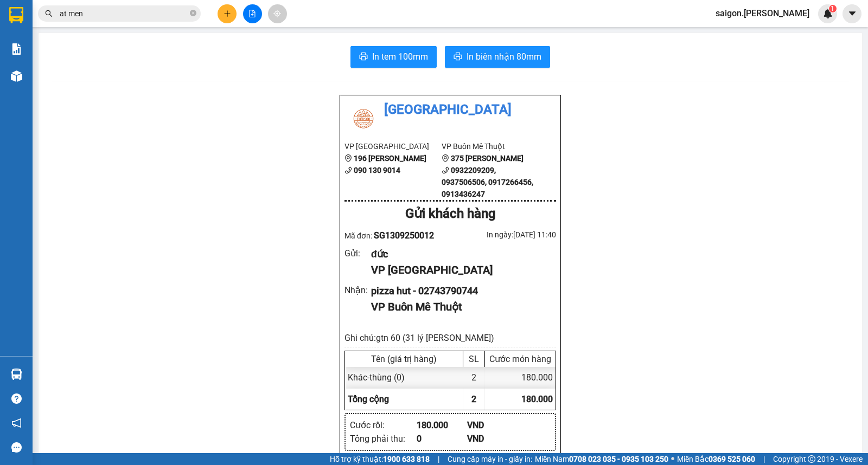 This screenshot has width=868, height=465. Describe the element at coordinates (537, 399) in the screenshot. I see `span: 180.000` at that location.